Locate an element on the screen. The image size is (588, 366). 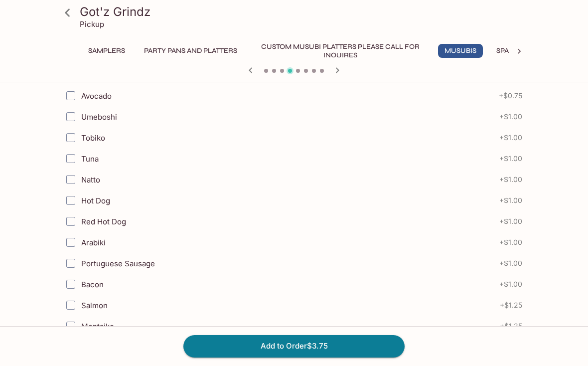
span: Arabiki is located at coordinates (93, 242).